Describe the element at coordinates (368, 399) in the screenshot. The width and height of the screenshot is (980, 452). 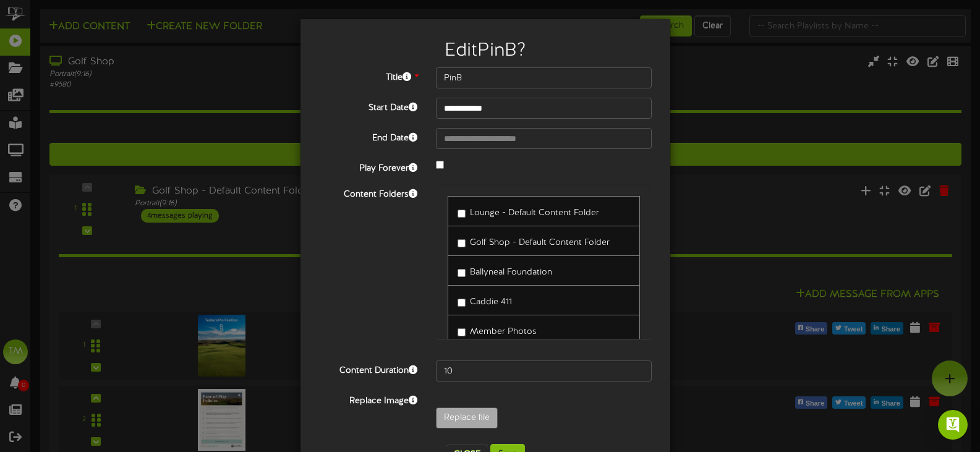
I see `label: Replace Image` at that location.